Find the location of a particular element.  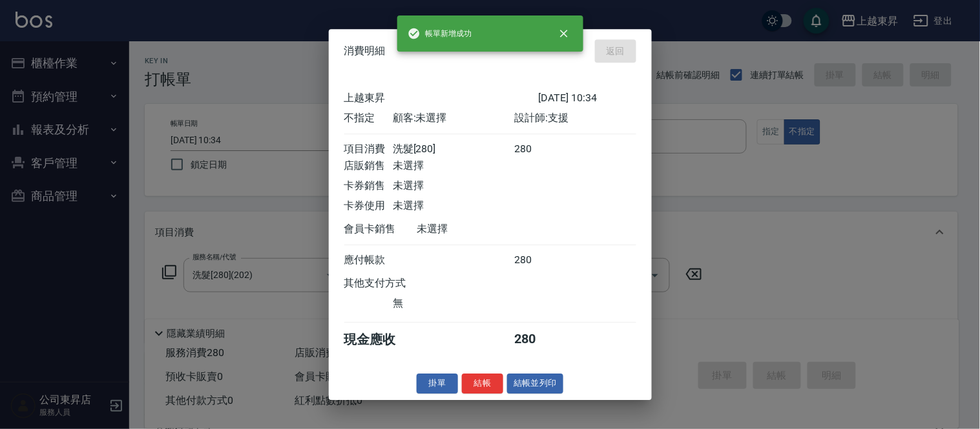

div: 顧客: 未選擇 is located at coordinates (453, 118).